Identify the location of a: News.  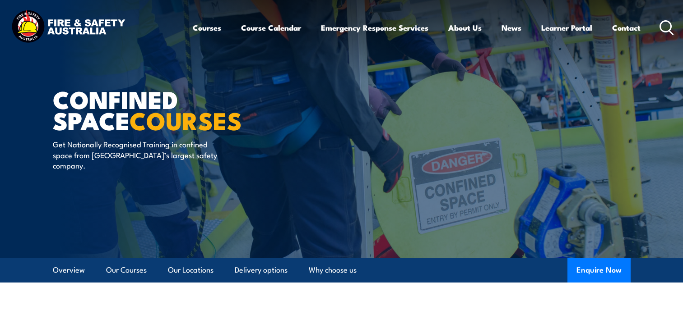
(511, 28).